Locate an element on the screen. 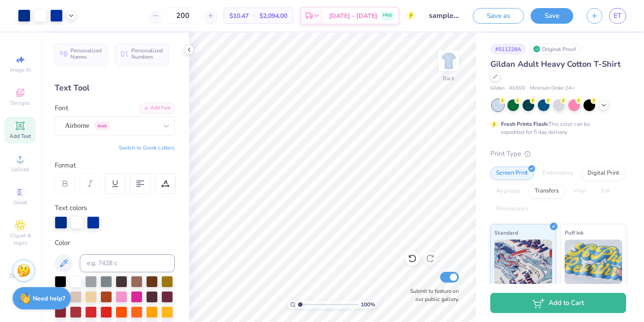 Image resolution: width=644 pixels, height=322 pixels. span: Standard is located at coordinates (506, 232).